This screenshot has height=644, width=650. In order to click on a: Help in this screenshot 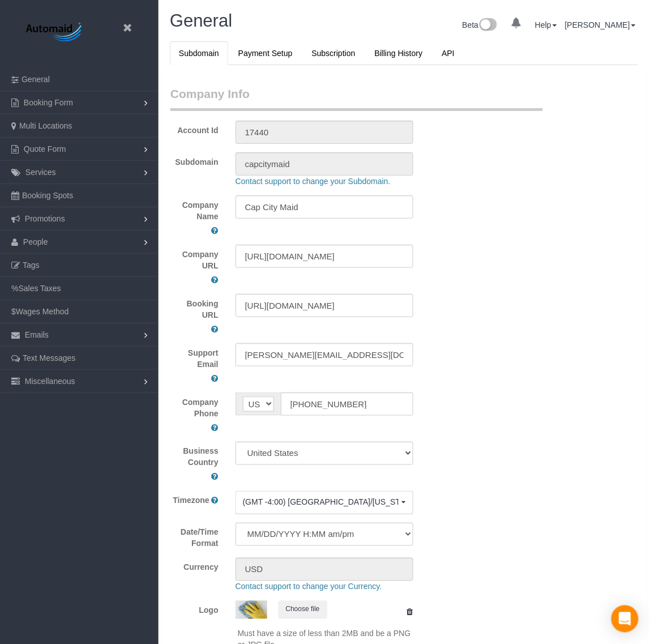, I will do `click(546, 25)`.